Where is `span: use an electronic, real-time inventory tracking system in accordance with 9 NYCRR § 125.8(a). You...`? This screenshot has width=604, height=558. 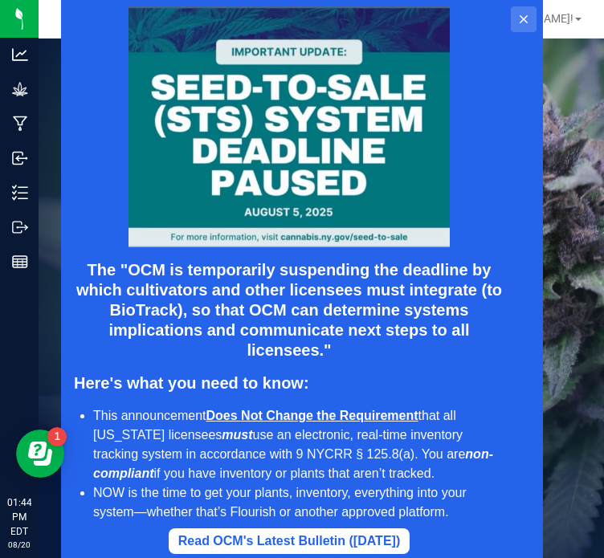
span: use an electronic, real-time inventory tracking system in accordance with 9 NYCRR § 125.8(a). You... is located at coordinates (219, 444).